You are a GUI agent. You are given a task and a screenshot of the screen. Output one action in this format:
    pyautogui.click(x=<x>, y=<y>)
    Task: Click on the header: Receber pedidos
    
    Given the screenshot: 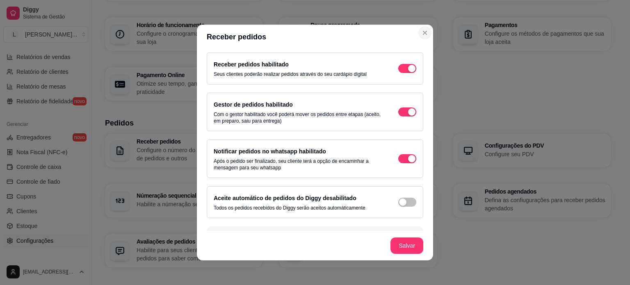 What is the action you would take?
    pyautogui.click(x=315, y=37)
    